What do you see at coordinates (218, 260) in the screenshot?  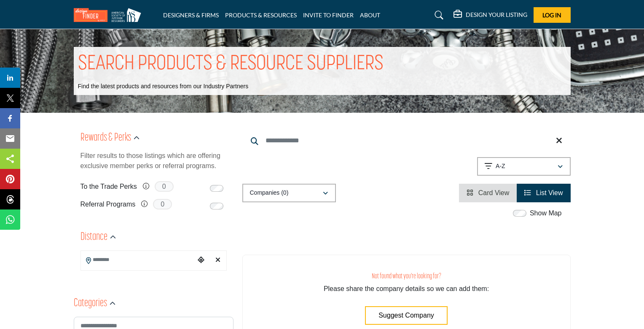 I see `div: Clear search location` at bounding box center [218, 260].